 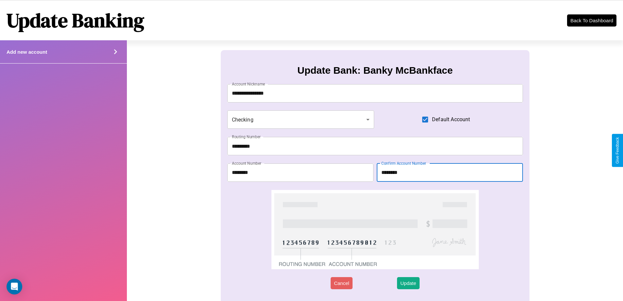 What do you see at coordinates (301, 119) in the screenshot?
I see `div: Checking` at bounding box center [301, 119].